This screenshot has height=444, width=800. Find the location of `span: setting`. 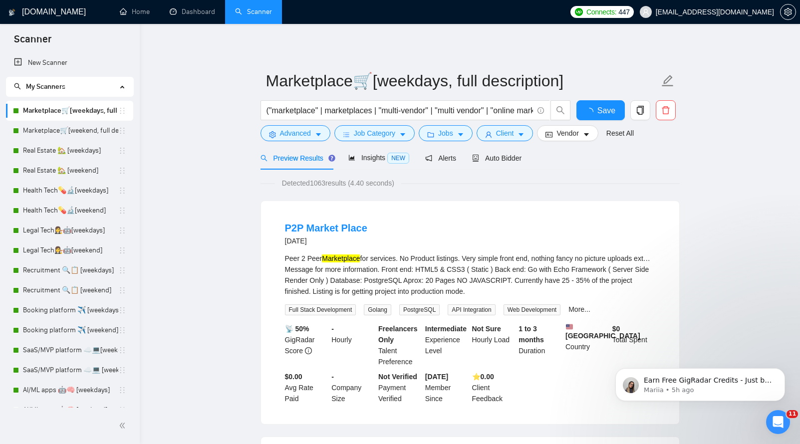

span: setting is located at coordinates (272, 134).